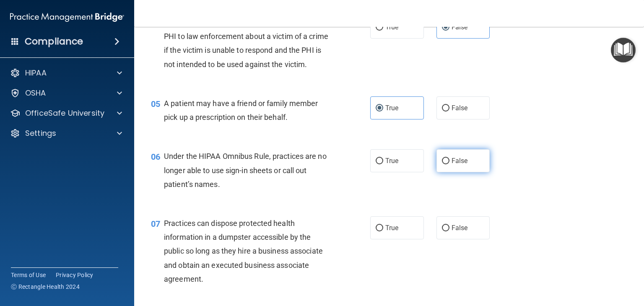 The width and height of the screenshot is (644, 306). What do you see at coordinates (246, 43) in the screenshot?
I see `span: A practice is required to respond to a request for PHI to law enforcement about a victim of a cri...` at bounding box center [246, 43].